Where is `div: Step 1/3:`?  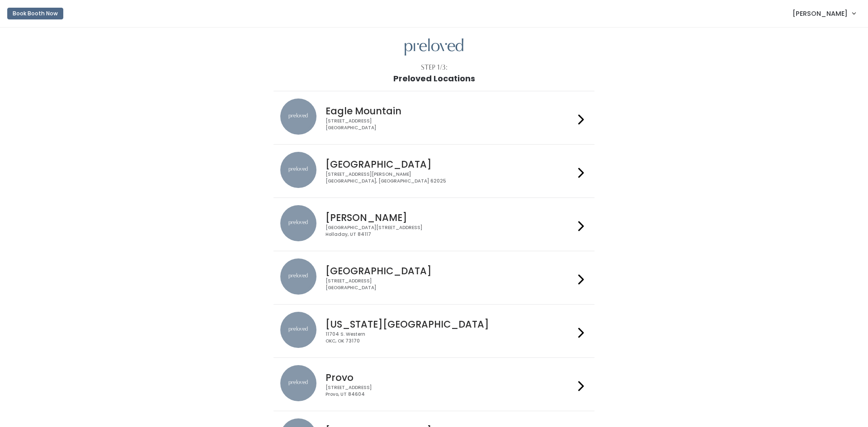 div: Step 1/3: is located at coordinates (434, 67).